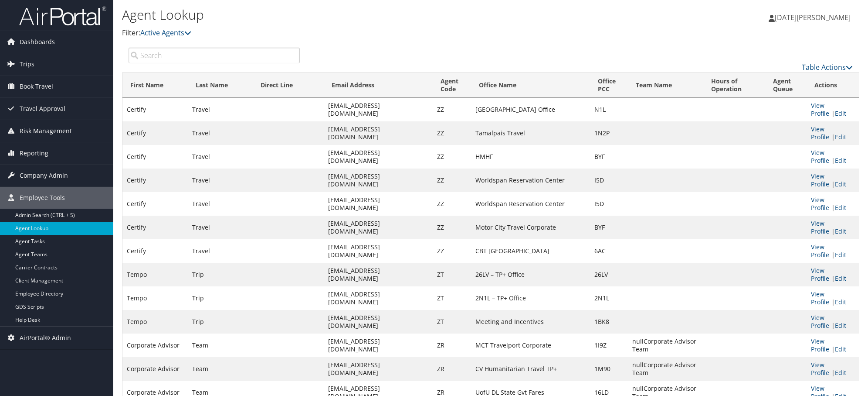 Image resolution: width=868 pixels, height=396 pixels. What do you see at coordinates (165, 32) in the screenshot?
I see `a: Active Agents` at bounding box center [165, 32].